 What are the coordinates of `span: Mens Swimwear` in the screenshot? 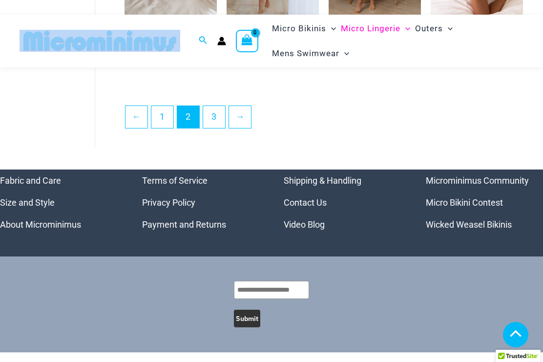 It's located at (306, 53).